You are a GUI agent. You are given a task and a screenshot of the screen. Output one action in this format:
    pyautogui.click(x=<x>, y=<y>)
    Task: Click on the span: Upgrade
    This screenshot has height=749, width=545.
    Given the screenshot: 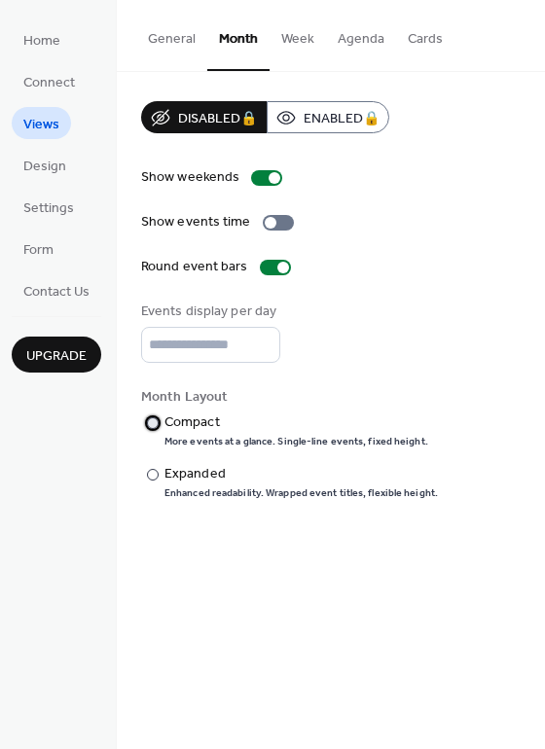 What is the action you would take?
    pyautogui.click(x=56, y=356)
    